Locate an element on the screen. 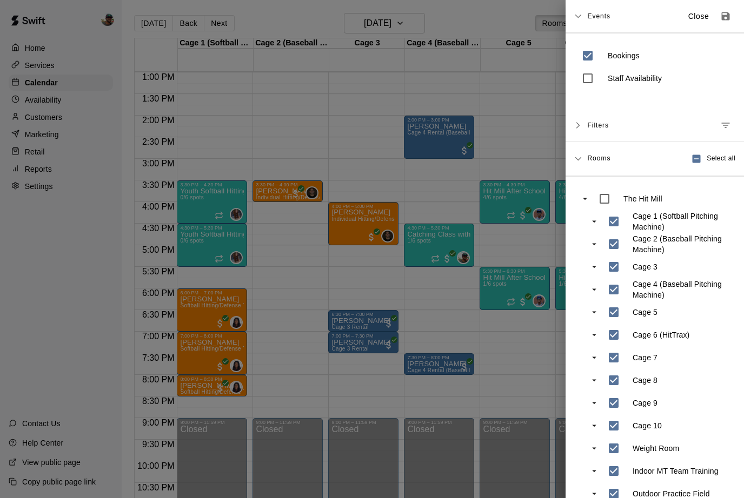  p: Staff Availability is located at coordinates (634, 78).